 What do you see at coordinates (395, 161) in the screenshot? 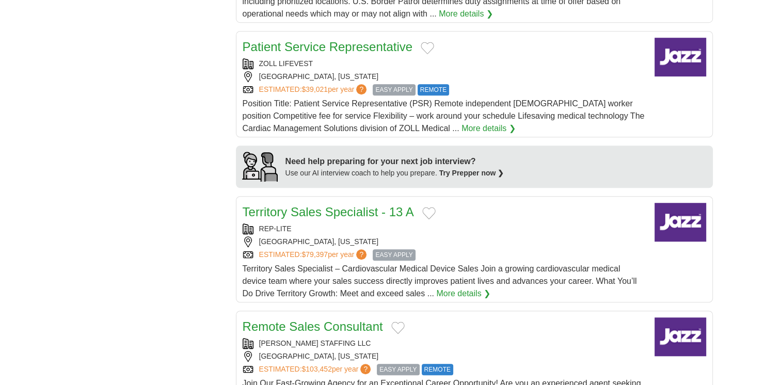
I see `div: Need help preparing for your next job interview?` at bounding box center [395, 161].